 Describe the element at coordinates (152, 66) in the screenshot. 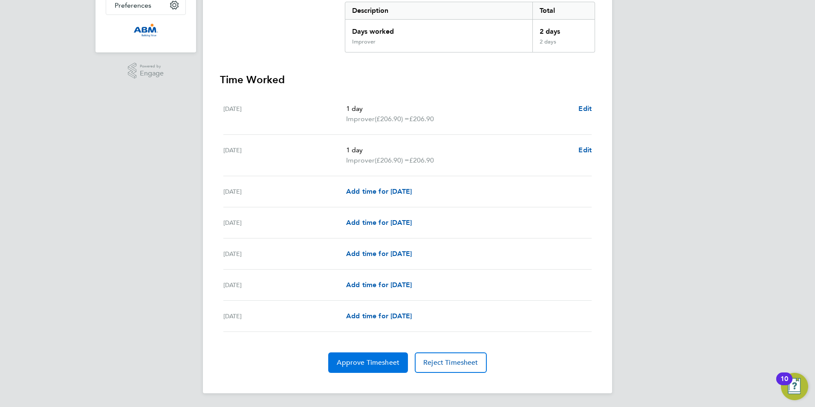

I see `span: Powered by` at that location.